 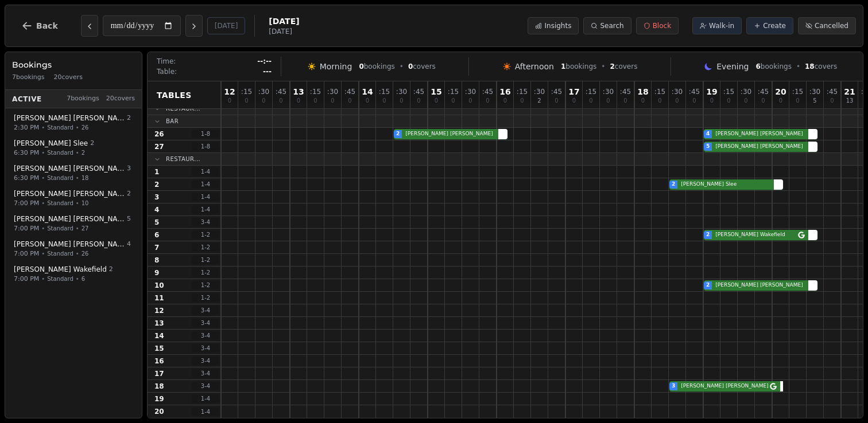 What do you see at coordinates (336, 66) in the screenshot?
I see `span: Morning` at bounding box center [336, 66].